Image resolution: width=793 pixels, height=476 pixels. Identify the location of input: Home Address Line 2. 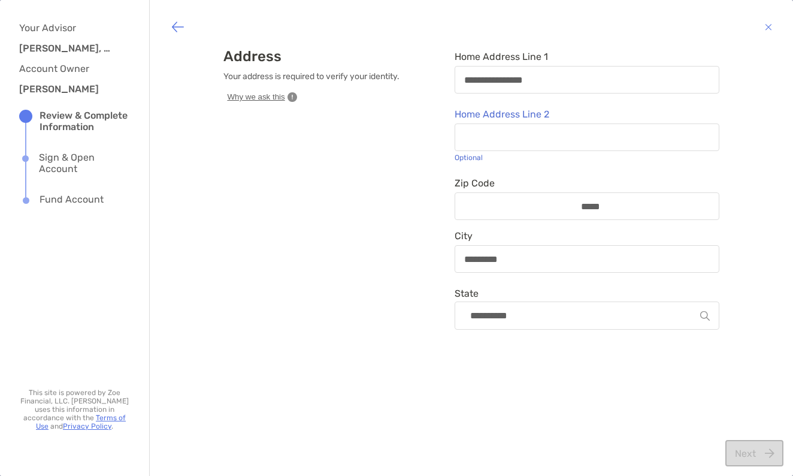
(587, 137).